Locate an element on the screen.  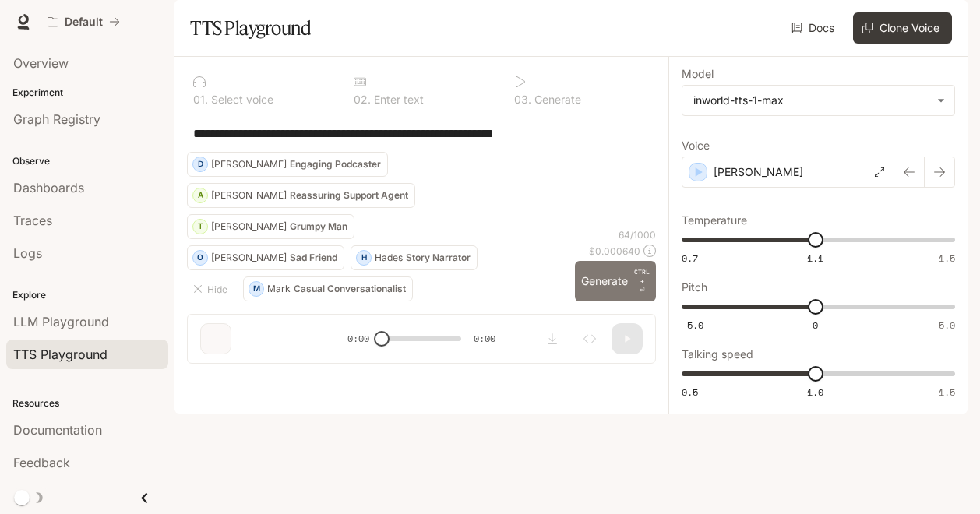
p: Mark is located at coordinates (279, 289).